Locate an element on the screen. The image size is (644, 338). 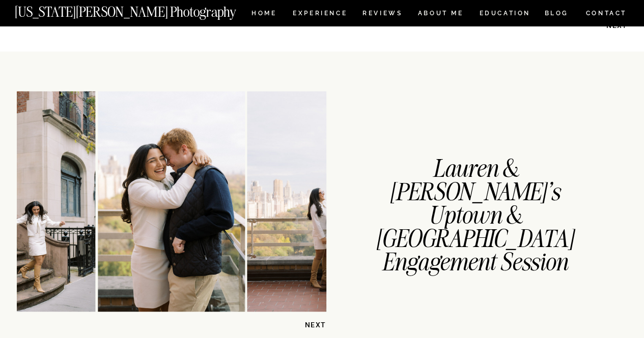
nav: ABOUT ME is located at coordinates (440, 15).